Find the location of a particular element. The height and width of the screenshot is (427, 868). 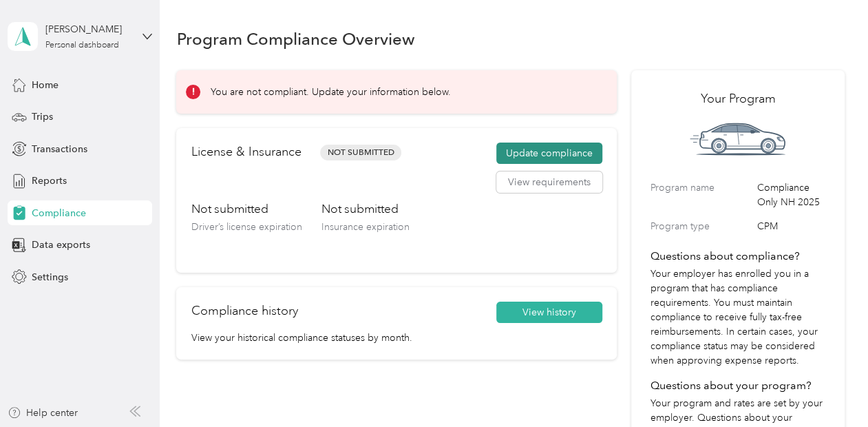

button: View history is located at coordinates (550, 313).